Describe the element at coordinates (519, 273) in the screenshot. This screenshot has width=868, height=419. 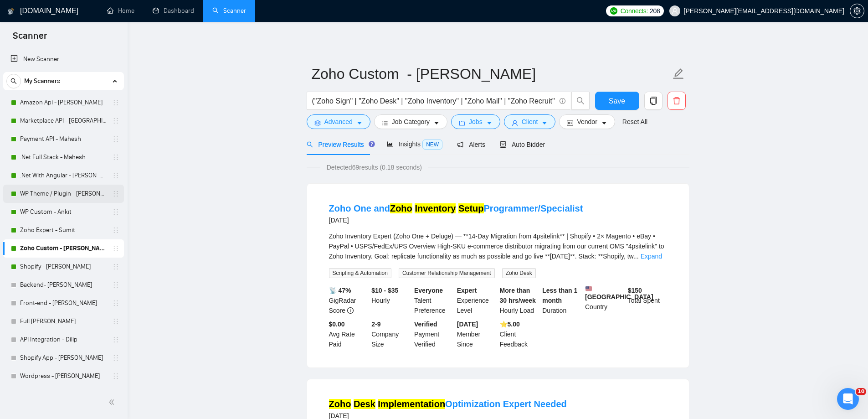
I see `span: Zoho Desk` at that location.